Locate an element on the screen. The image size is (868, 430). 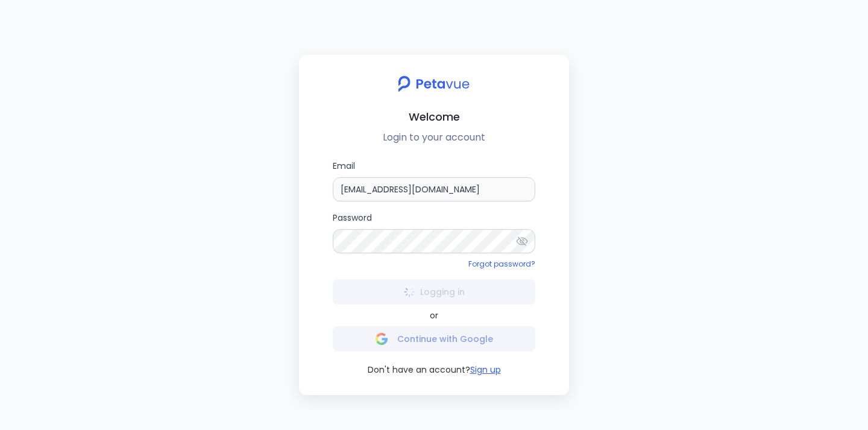
span: or is located at coordinates (434, 316).